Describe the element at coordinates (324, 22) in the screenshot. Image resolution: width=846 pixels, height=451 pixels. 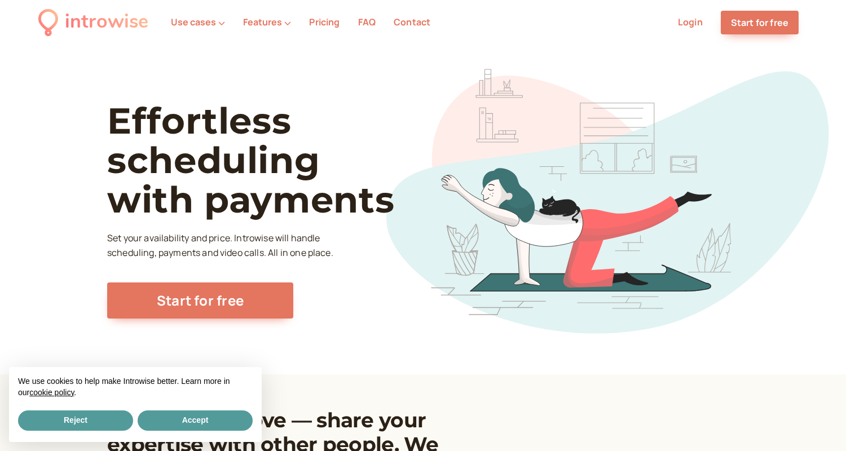
I see `a: Pricing` at that location.